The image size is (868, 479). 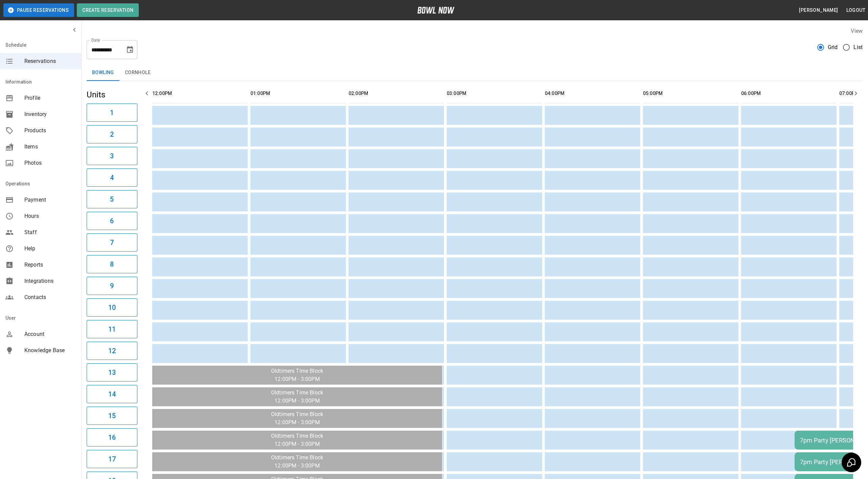 What do you see at coordinates (112, 437) in the screenshot?
I see `button: 16` at bounding box center [112, 437].